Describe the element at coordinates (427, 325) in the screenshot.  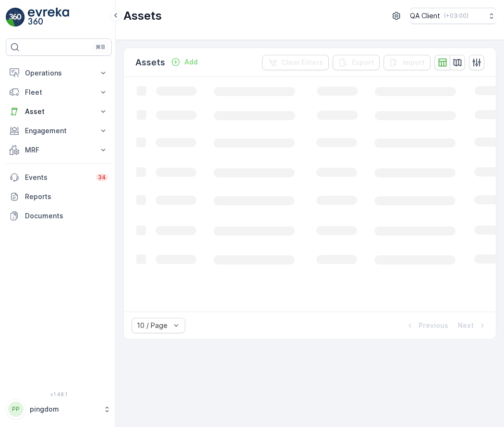
I see `button: Previous` at that location.